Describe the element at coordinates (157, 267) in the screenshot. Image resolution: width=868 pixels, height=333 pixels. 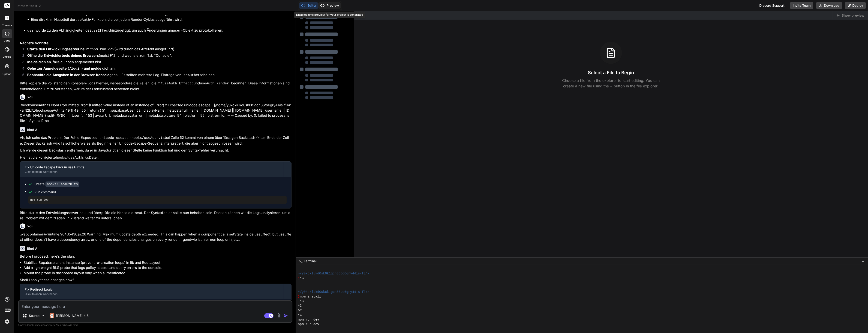
I see `li: Add a lightweight RLS probe that logs policy access and query errors to the console.` at that location.